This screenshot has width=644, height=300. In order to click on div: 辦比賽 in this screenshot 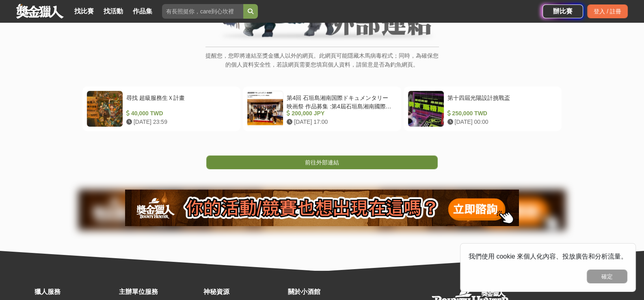, I will do `click(563, 11)`.